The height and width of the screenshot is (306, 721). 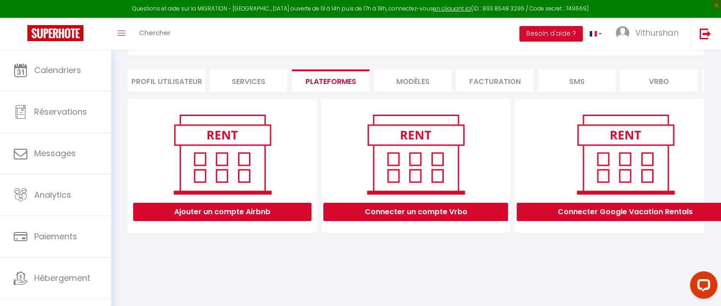 What do you see at coordinates (155, 34) in the screenshot?
I see `a: Chercher` at bounding box center [155, 34].